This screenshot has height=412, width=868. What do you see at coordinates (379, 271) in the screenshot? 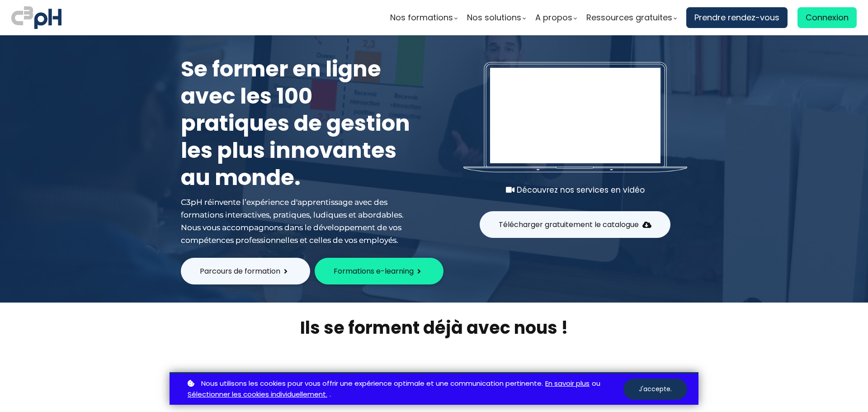
I see `button: Formations e-learning` at bounding box center [379, 271].